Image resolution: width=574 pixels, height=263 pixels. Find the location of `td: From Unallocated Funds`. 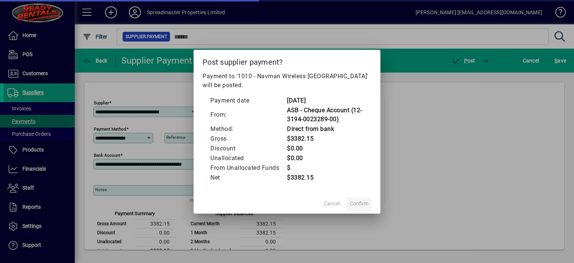

td: From Unallocated Funds is located at coordinates (248, 168).